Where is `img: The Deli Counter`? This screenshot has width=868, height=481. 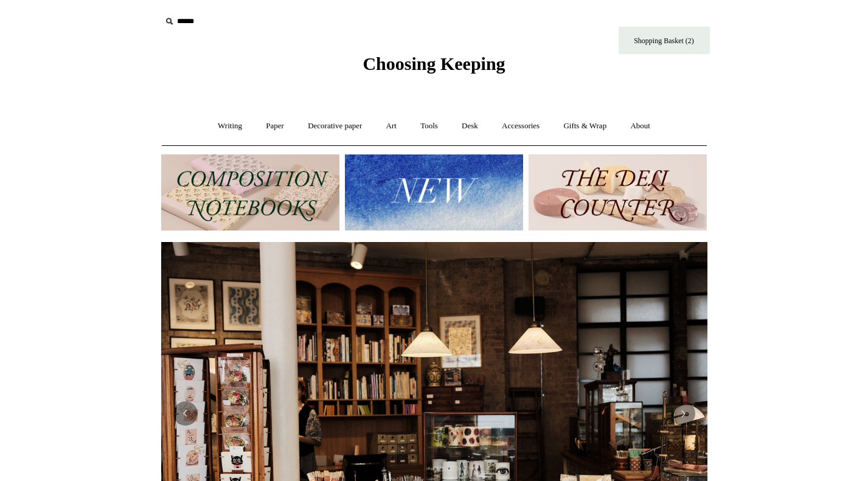
img: The Deli Counter is located at coordinates (618, 192).